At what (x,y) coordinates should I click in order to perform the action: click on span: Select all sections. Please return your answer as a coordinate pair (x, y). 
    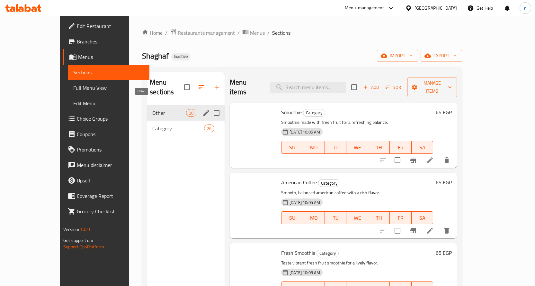
    Looking at the image, I should click on (187, 87).